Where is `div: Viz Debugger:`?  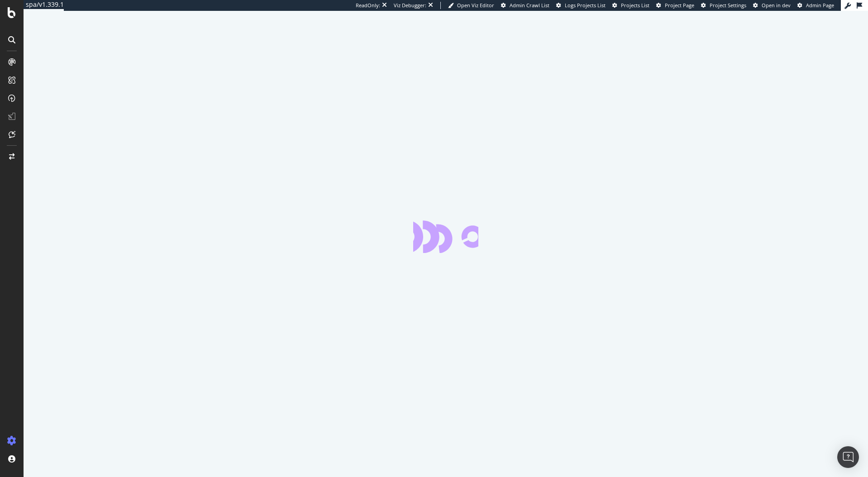 div: Viz Debugger: is located at coordinates (410, 6).